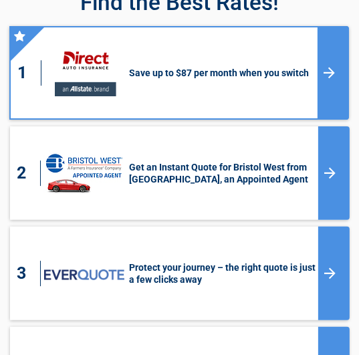 The width and height of the screenshot is (359, 355). I want to click on img: savvy's logo, so click(84, 173).